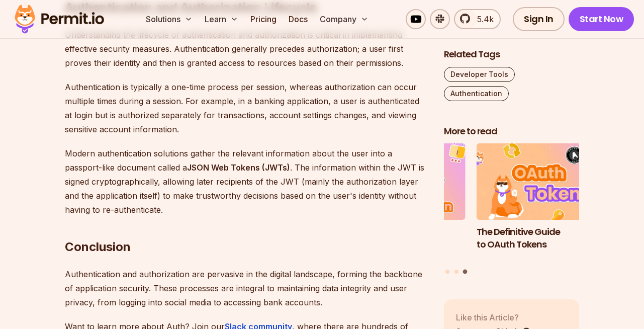  Describe the element at coordinates (246, 49) in the screenshot. I see `p: Understanding the lifecycle of authentication and authorization is critical in implementing effec...` at that location.